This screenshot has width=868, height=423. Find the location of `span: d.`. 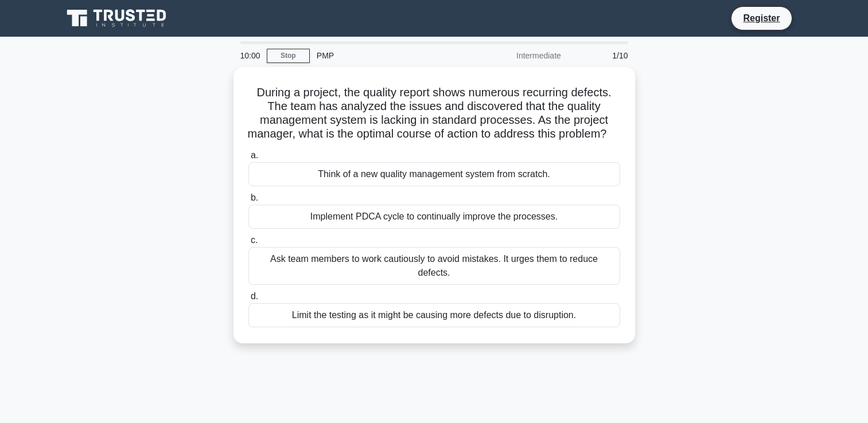

span: d. is located at coordinates (254, 295).